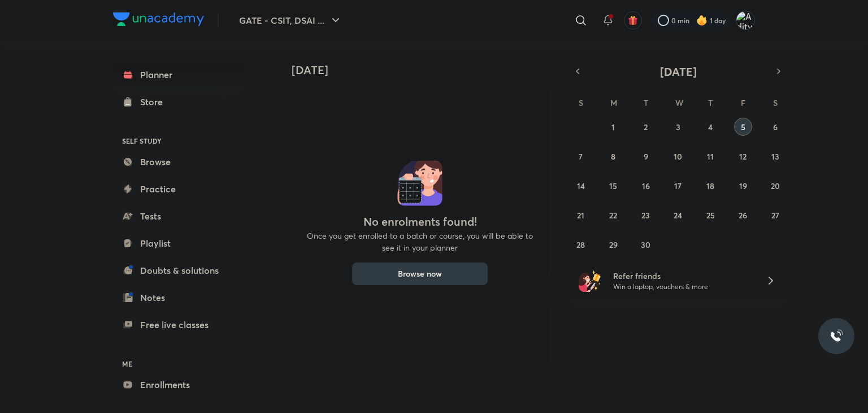 The height and width of the screenshot is (413, 868). I want to click on a: Free live classes, so click(179, 325).